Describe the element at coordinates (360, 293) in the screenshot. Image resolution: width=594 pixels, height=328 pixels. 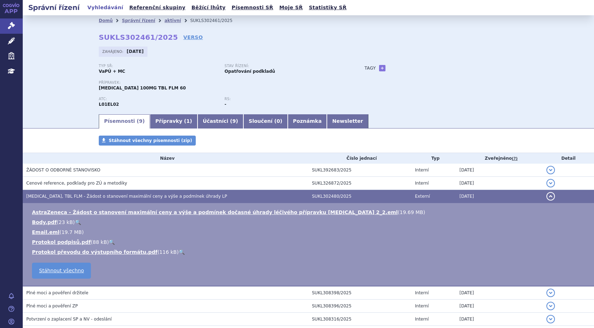
I see `td: SUKL308398/2025` at that location.